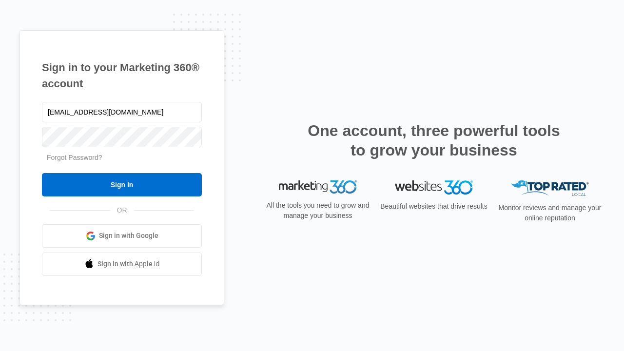 The image size is (624, 351). I want to click on img: Websites 360, so click(434, 187).